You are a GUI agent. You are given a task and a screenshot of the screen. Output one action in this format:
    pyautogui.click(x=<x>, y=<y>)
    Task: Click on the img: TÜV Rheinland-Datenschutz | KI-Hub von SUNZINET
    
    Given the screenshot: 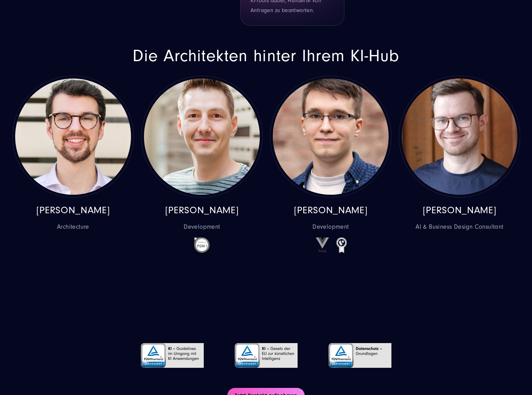 What is the action you would take?
    pyautogui.click(x=360, y=356)
    